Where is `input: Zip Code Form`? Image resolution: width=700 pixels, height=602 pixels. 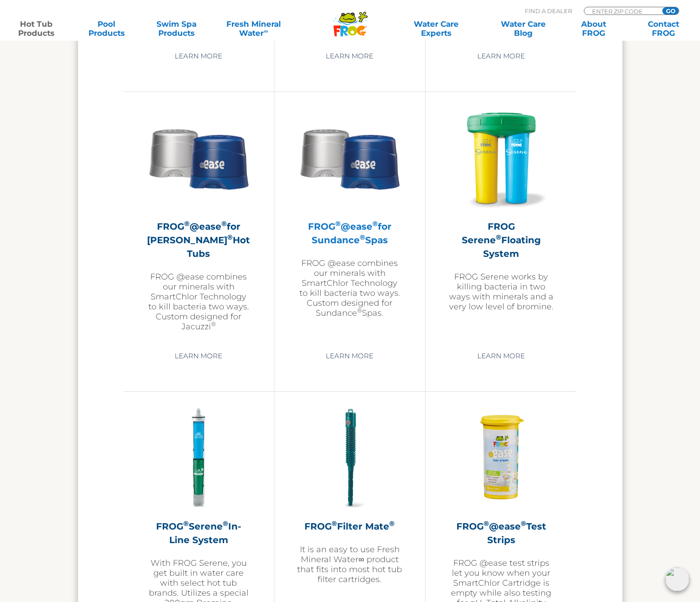 input: Zip Code Form is located at coordinates (621, 11).